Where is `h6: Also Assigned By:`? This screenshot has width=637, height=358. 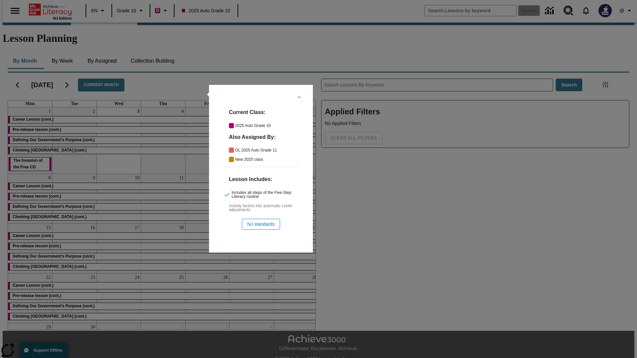 h6: Also Assigned By: is located at coordinates (264, 137).